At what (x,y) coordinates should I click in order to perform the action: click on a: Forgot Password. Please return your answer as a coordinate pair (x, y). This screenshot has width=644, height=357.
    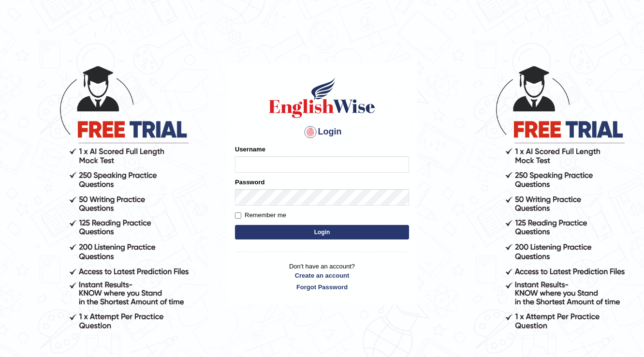
    Looking at the image, I should click on (322, 287).